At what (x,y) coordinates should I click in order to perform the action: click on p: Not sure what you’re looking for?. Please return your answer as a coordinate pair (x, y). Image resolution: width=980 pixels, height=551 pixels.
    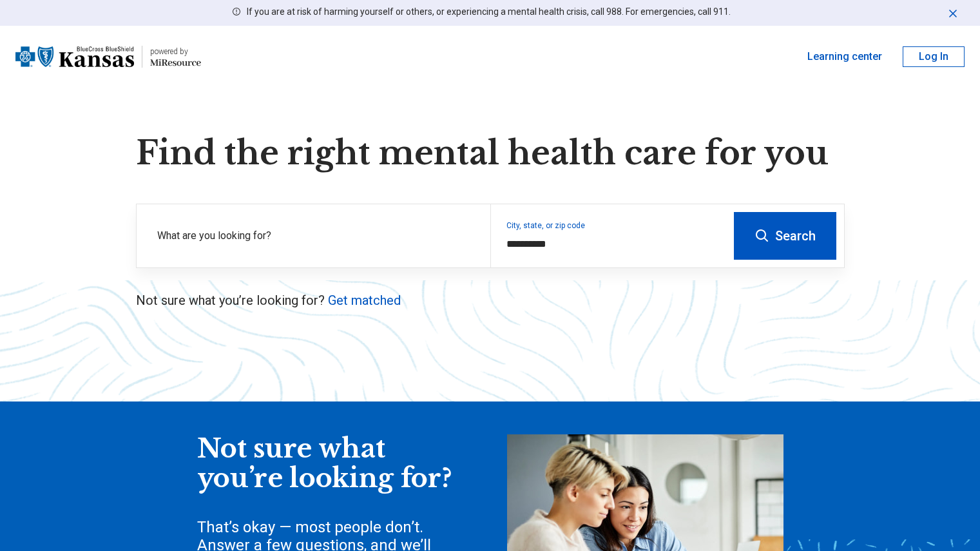
    Looking at the image, I should click on (490, 300).